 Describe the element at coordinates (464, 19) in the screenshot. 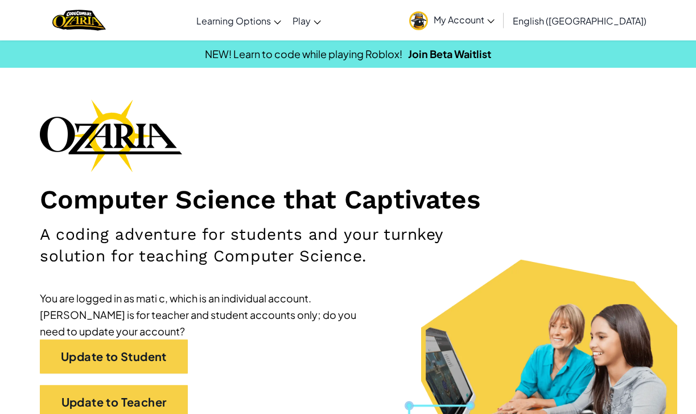

I see `span: My Account` at that location.